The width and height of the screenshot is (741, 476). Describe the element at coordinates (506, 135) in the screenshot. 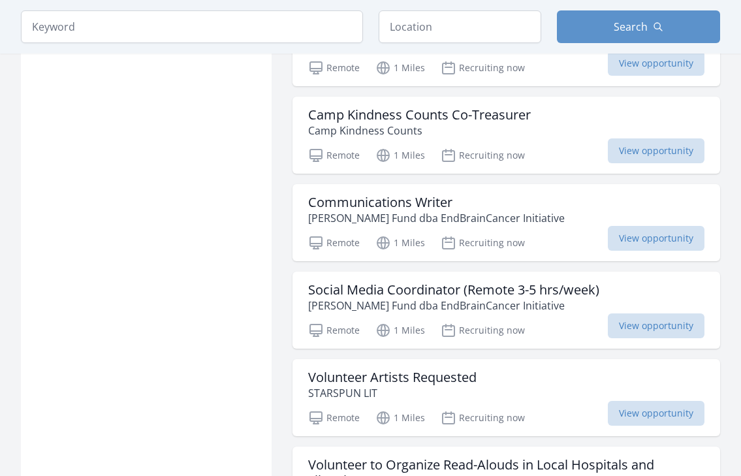

I see `a: Camp Kindness Counts Co-Treasurer Camp Kindness Counts Remote 1 Miles Recruiting now View opportu...` at that location.